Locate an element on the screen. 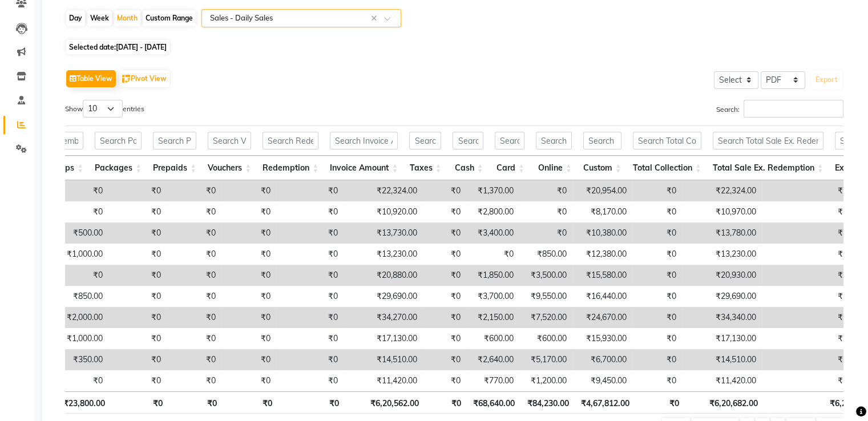 The width and height of the screenshot is (868, 421). td: ₹3,400.00 is located at coordinates (493, 233).